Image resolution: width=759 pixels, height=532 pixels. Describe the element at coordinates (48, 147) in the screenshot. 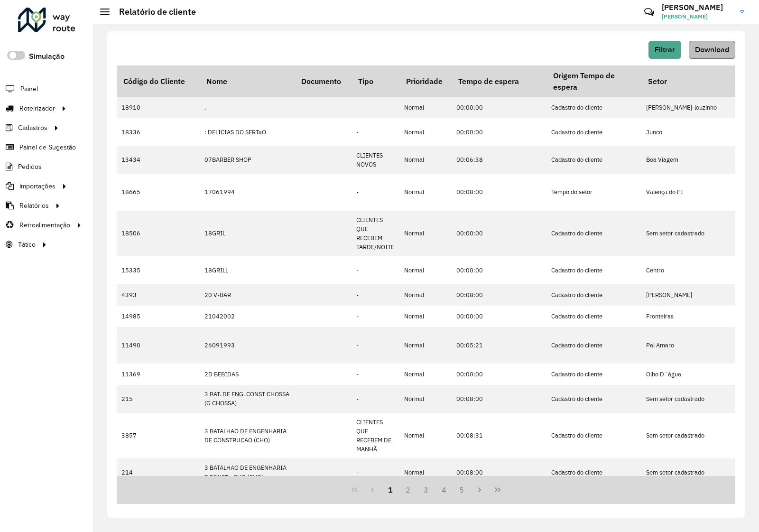

I see `span: Painel de Sugestão` at that location.